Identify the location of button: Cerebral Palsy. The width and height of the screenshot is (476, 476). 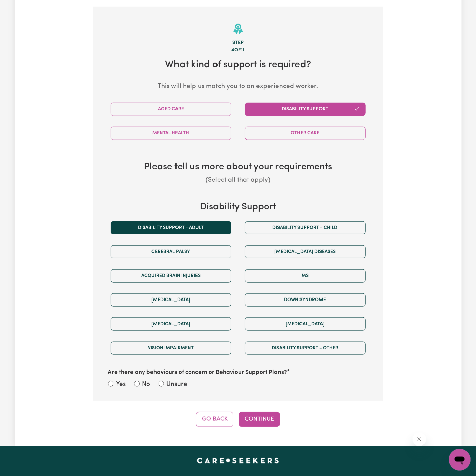
(171, 252).